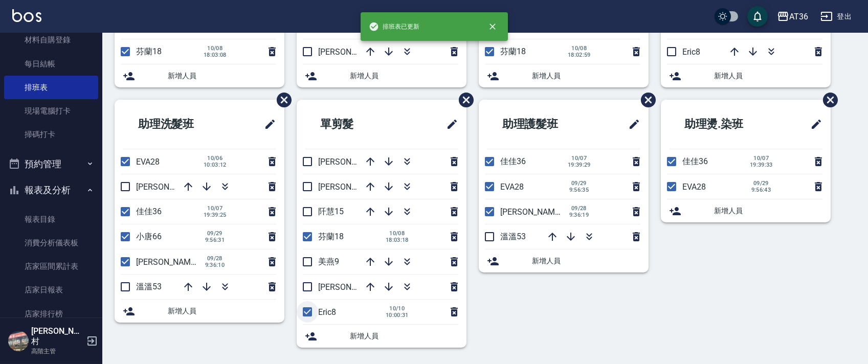 Image resolution: width=868 pixels, height=364 pixels. Describe the element at coordinates (215, 265) in the screenshot. I see `span: 9:36:10` at that location.